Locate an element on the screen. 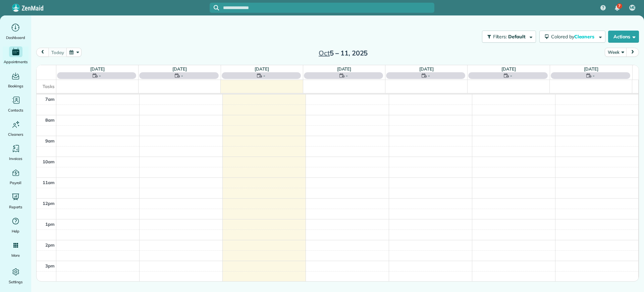  a: Contacts is located at coordinates (15, 104).